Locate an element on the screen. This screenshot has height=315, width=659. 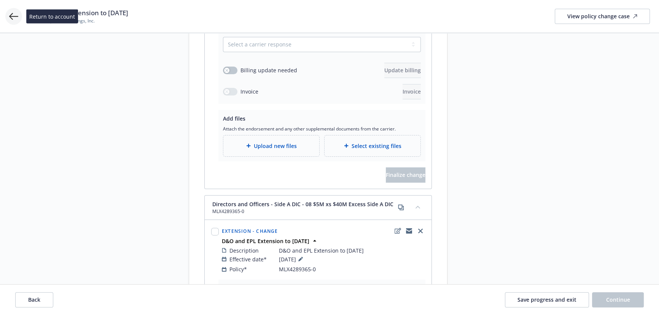
a: close is located at coordinates (420, 231).